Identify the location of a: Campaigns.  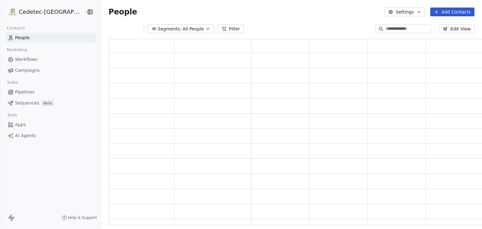
(50, 70).